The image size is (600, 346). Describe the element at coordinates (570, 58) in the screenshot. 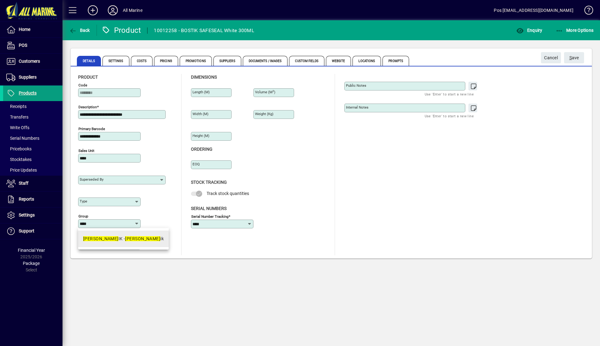

I see `span: S` at that location.